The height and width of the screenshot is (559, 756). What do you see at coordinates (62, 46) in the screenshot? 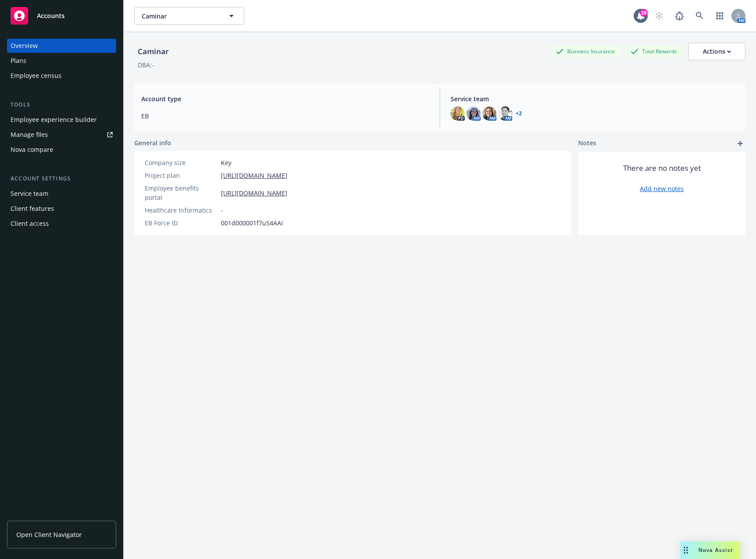
I see `a: Overview` at bounding box center [62, 46].